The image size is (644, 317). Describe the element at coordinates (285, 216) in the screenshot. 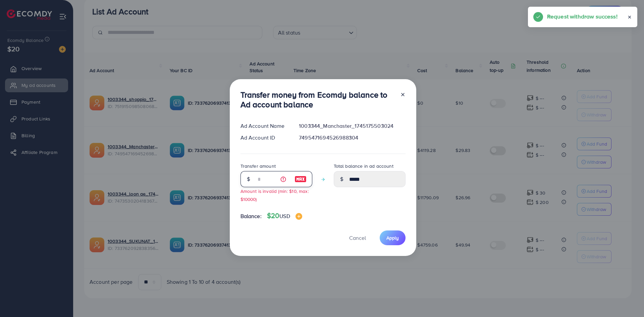

I see `span: USD` at that location.